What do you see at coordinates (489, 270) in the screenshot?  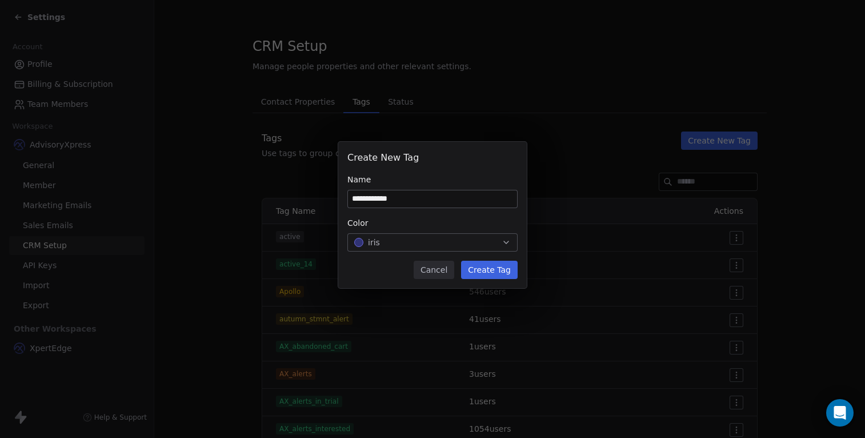 I see `button: Create Tag` at bounding box center [489, 270].